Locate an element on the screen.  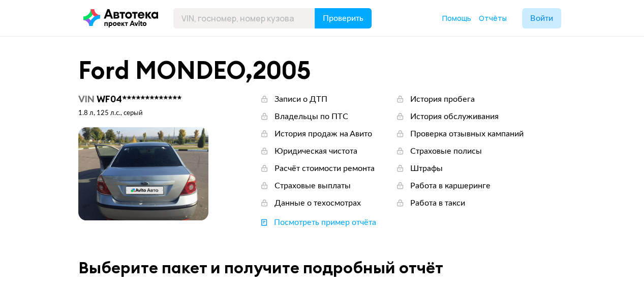
a: Посмотреть пример отчёта is located at coordinates (318, 222).